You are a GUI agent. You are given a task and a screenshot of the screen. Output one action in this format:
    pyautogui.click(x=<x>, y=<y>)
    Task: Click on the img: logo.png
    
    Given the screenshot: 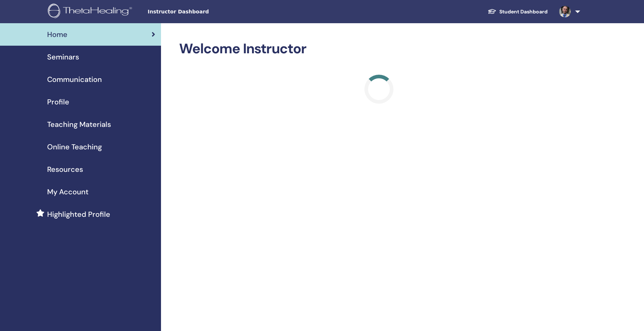 What is the action you would take?
    pyautogui.click(x=91, y=12)
    